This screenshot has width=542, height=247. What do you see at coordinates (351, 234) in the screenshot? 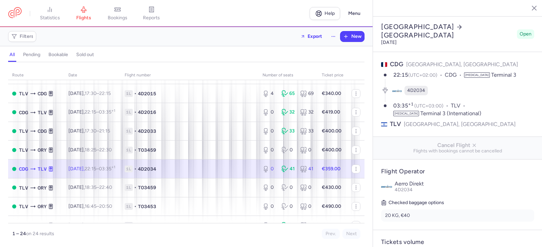
I see `button: Next` at bounding box center [351, 234].